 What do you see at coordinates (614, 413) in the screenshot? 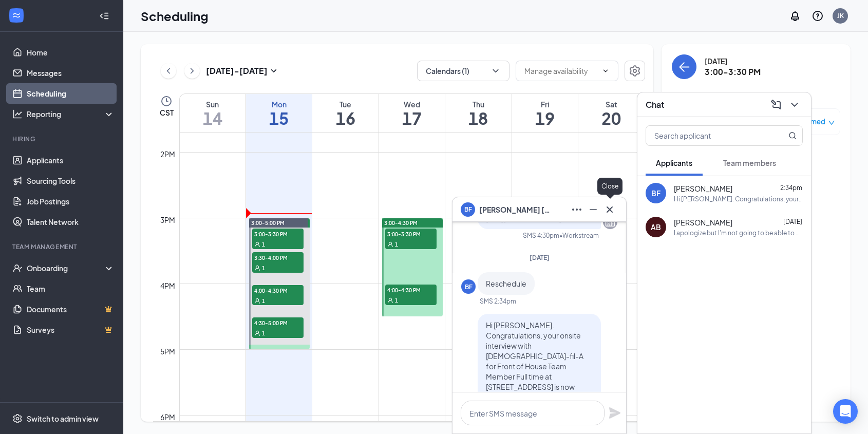
I see `button: Plane` at bounding box center [614, 413].